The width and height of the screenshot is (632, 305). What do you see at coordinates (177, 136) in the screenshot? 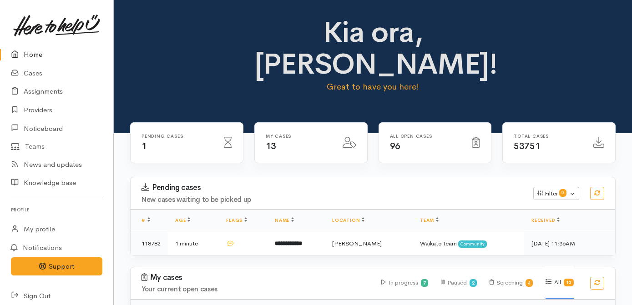
I see `h6: Pending cases` at bounding box center [177, 136].